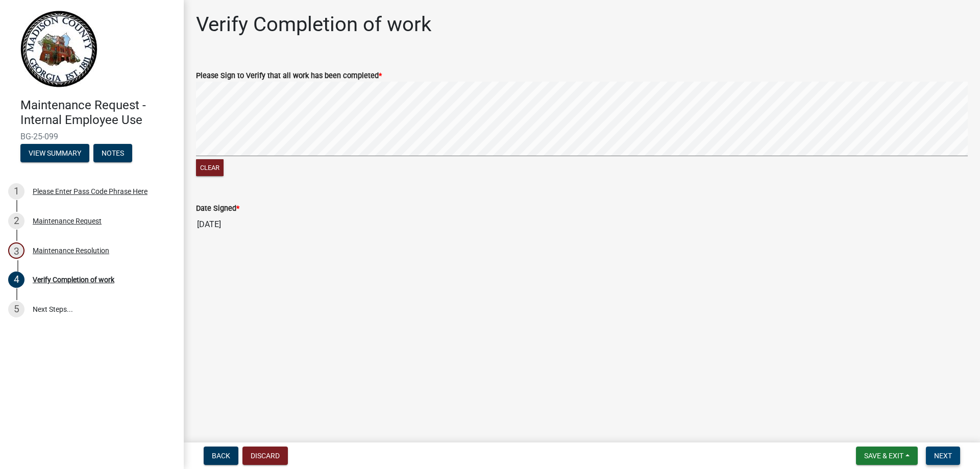 This screenshot has width=980, height=469. I want to click on h1: Verify Completion of work, so click(314, 25).